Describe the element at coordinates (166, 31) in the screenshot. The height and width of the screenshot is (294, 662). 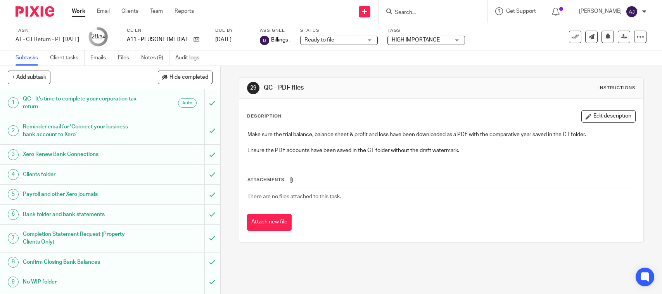
I see `label: Client` at that location.